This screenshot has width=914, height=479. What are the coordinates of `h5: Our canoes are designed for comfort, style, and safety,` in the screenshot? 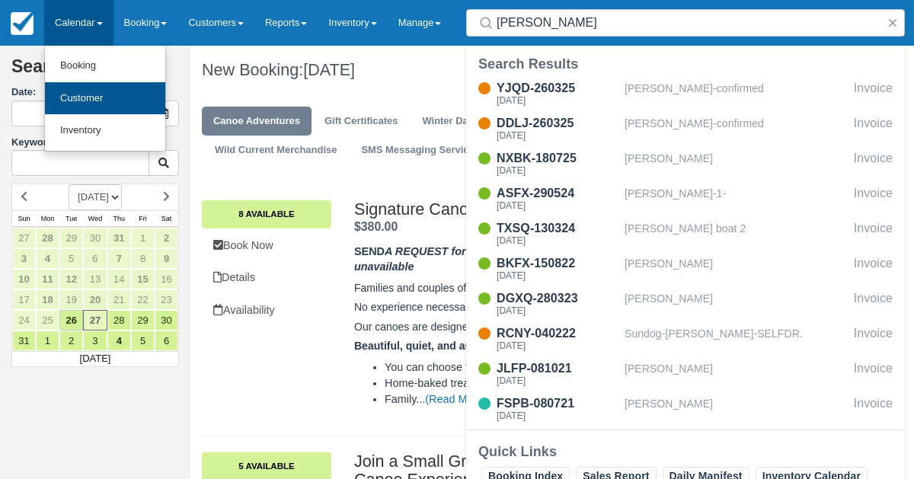 It's located at (518, 327).